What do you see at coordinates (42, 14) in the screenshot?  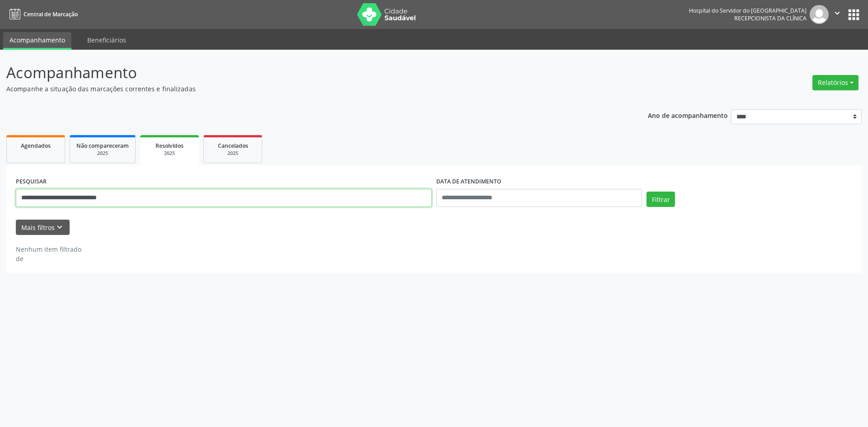 I see `a: Central de Marcação` at bounding box center [42, 14].